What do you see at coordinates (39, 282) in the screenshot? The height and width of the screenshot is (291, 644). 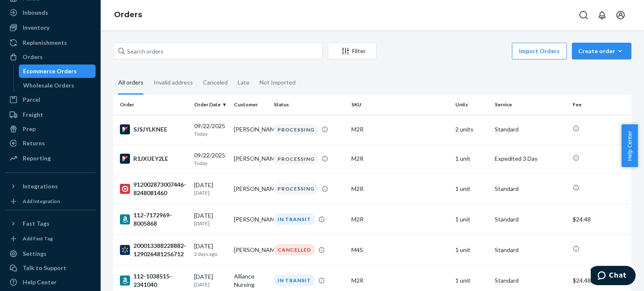 I see `div: Help Center` at bounding box center [39, 282].